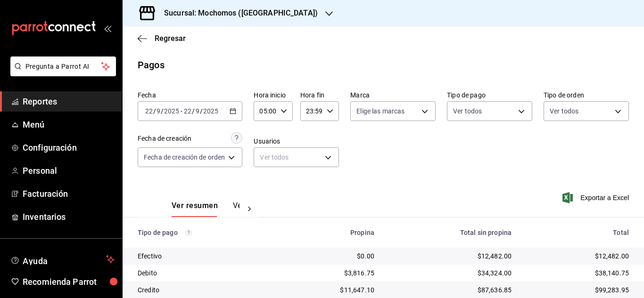  Describe the element at coordinates (250, 209) in the screenshot. I see `button: Ver pagos` at that location.